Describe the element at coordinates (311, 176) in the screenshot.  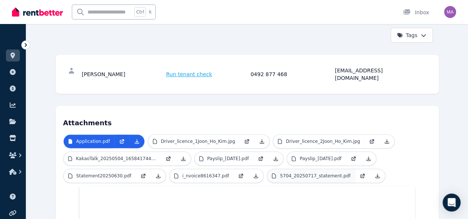
I see `a: 5704_20250717_statement.pdf` at that location.